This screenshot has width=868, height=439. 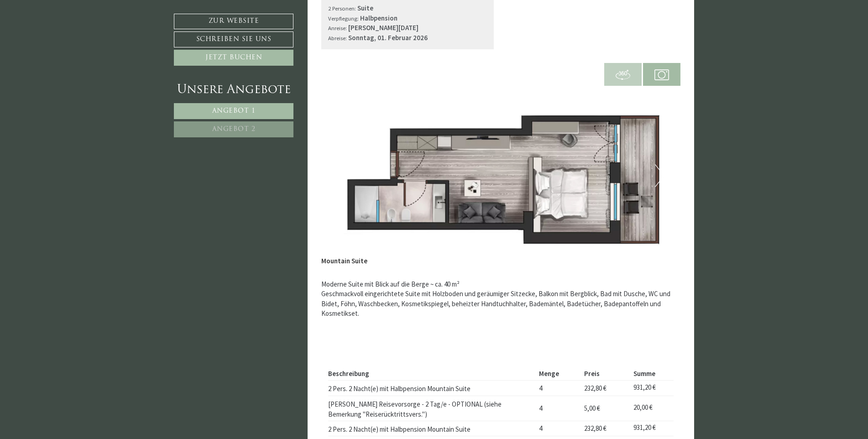 What do you see at coordinates (592, 408) in the screenshot?
I see `span: 5,00 €` at bounding box center [592, 408].